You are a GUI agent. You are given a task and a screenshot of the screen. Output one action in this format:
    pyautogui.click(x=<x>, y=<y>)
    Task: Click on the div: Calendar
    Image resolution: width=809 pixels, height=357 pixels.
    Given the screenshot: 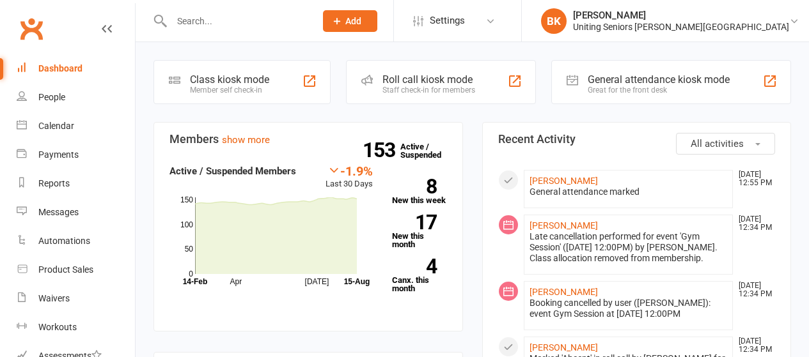 What is the action you would take?
    pyautogui.click(x=56, y=126)
    